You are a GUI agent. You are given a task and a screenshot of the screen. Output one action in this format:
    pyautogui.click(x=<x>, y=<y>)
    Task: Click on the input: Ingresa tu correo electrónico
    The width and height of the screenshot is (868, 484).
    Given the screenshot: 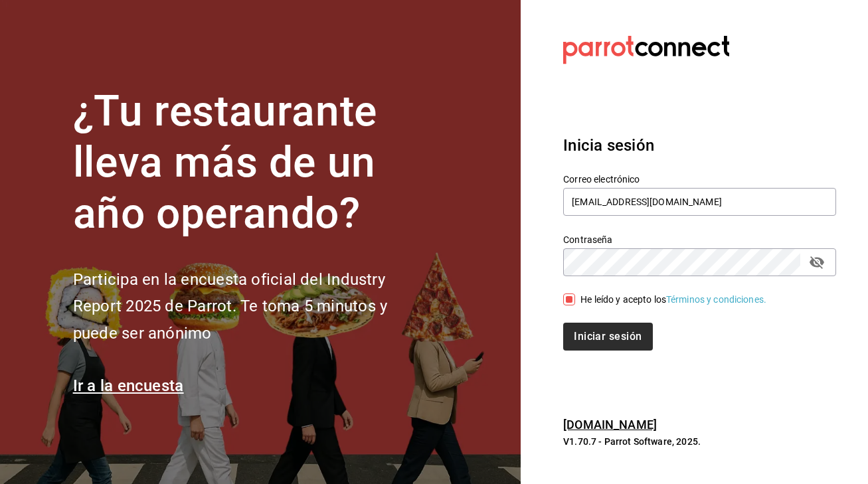 What is the action you would take?
    pyautogui.click(x=699, y=202)
    